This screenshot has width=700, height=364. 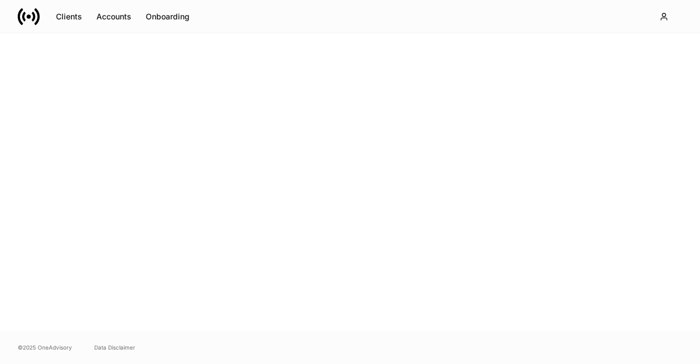 I want to click on button: Accounts, so click(x=114, y=17).